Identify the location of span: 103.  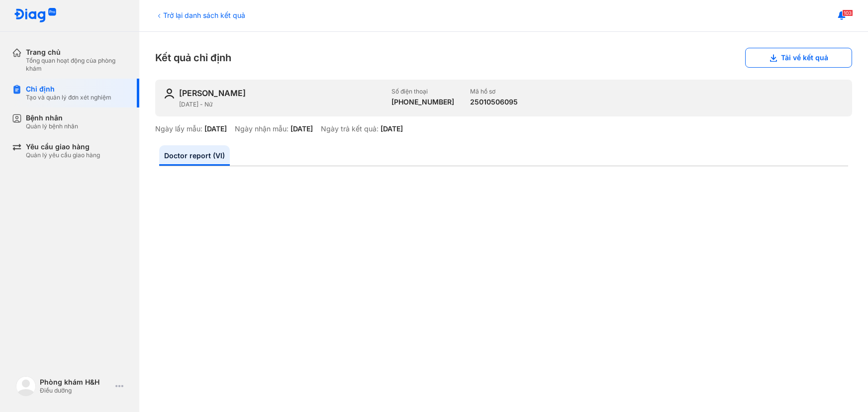
(848, 13).